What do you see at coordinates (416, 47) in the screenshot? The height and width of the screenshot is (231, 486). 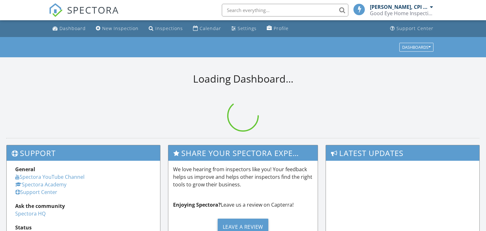 I see `div: Dashboards` at bounding box center [416, 47].